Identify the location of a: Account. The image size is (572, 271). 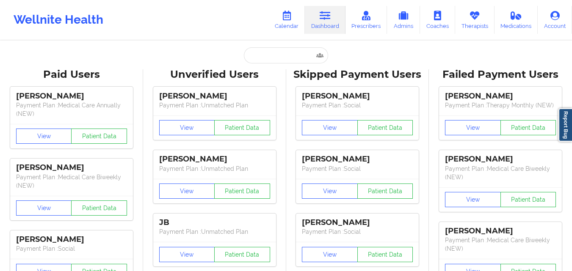
(555, 20).